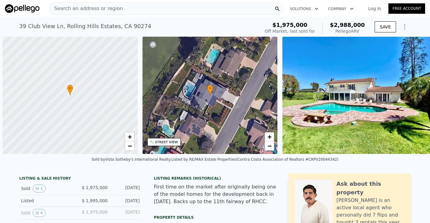  I want to click on div: Property details, so click(215, 218).